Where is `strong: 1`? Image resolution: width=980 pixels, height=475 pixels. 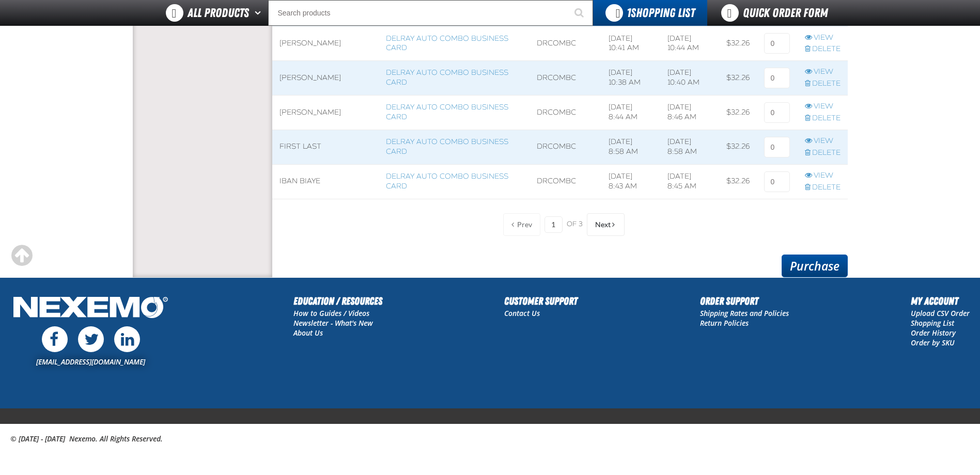 strong: 1 is located at coordinates (629, 13).